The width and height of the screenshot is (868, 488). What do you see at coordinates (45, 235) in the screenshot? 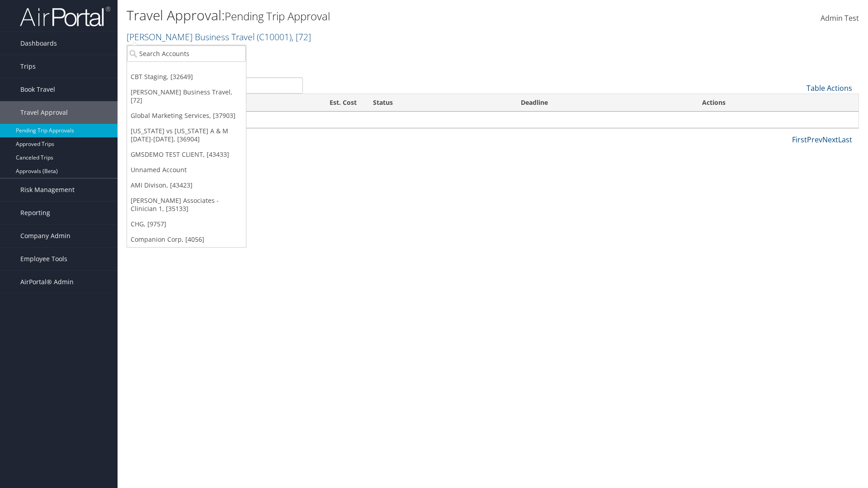
I see `span: Company Admin` at bounding box center [45, 235].